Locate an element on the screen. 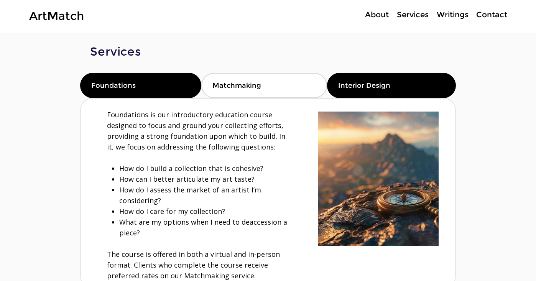 The image size is (536, 281). span: Foundations is located at coordinates (114, 86).